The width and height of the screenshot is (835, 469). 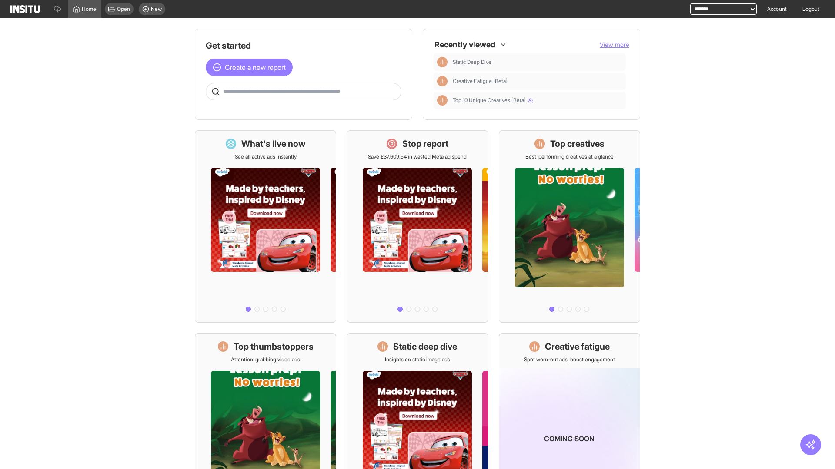 I want to click on h1: Top thumbstoppers, so click(x=273, y=347).